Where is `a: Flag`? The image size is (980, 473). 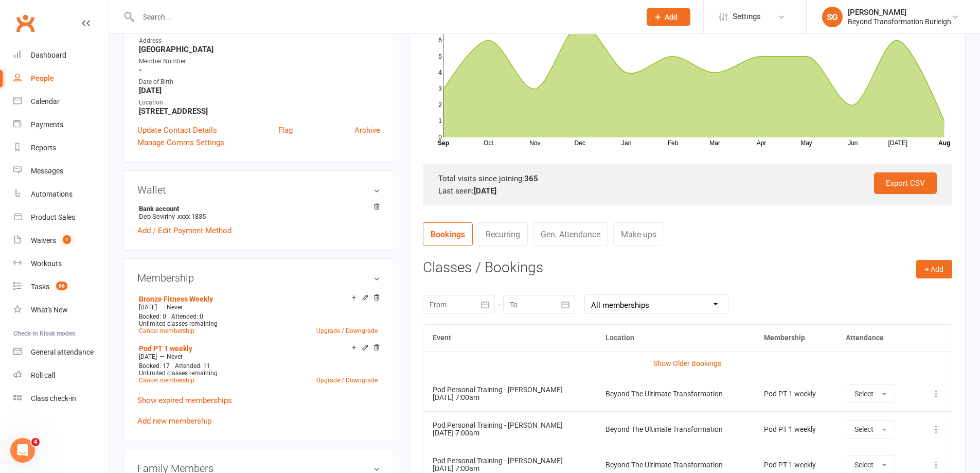
a: Flag is located at coordinates (285, 130).